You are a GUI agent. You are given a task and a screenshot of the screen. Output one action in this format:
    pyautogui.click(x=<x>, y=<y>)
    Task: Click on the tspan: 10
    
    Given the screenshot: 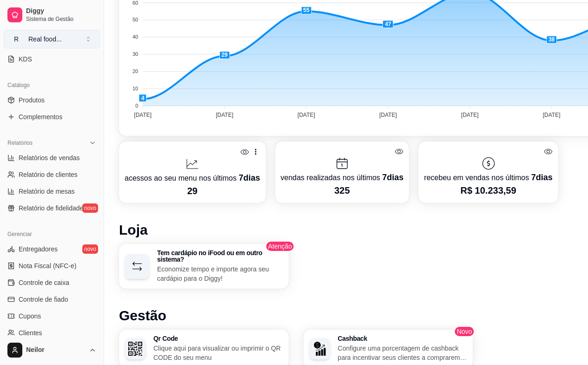 What is the action you would take?
    pyautogui.click(x=135, y=88)
    